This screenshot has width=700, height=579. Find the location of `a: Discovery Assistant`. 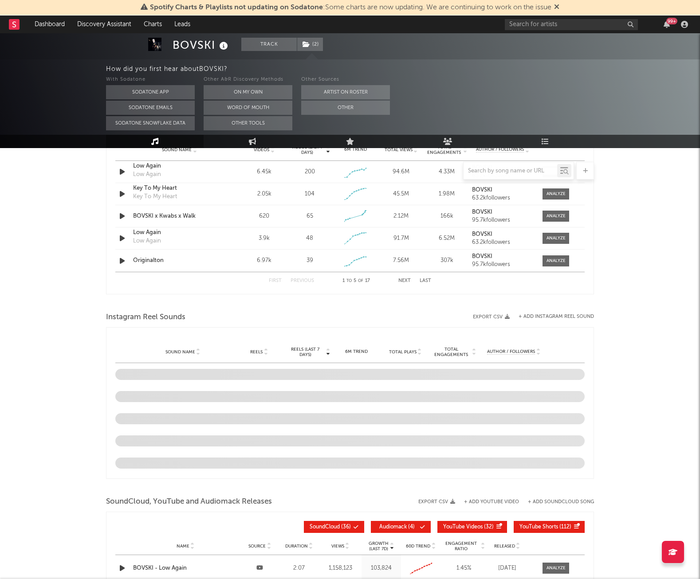

a: Discovery Assistant is located at coordinates (104, 24).